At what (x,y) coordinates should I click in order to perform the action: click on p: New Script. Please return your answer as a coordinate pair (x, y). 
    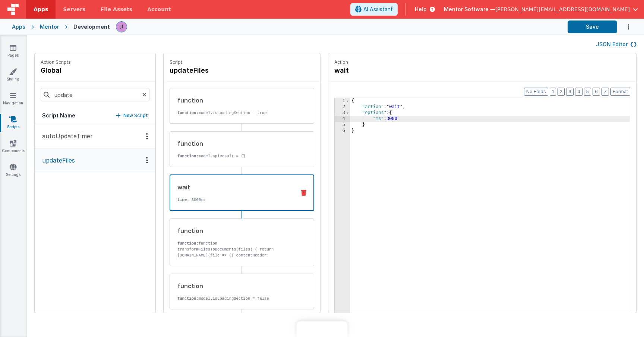
    Looking at the image, I should click on (135, 116).